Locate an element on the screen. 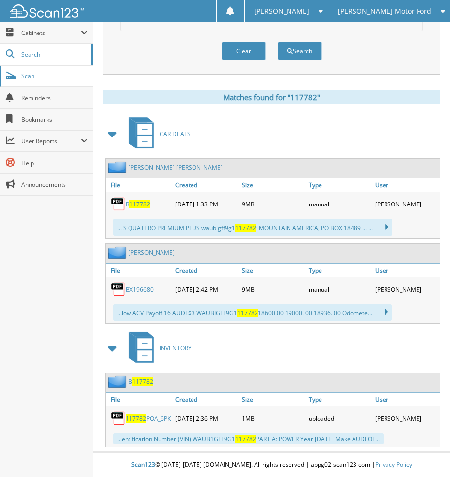 This screenshot has width=450, height=477. a: INVENTORY is located at coordinates (157, 348).